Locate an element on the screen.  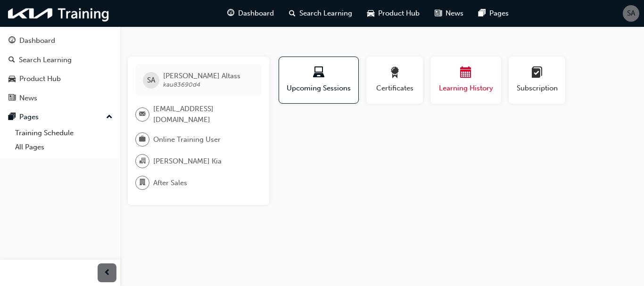
button: Subscription is located at coordinates (537, 80).